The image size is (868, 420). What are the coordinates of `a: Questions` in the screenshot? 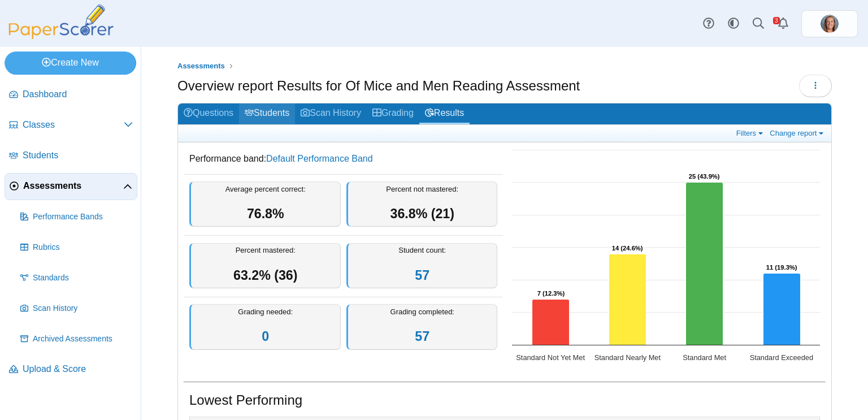 It's located at (209, 113).